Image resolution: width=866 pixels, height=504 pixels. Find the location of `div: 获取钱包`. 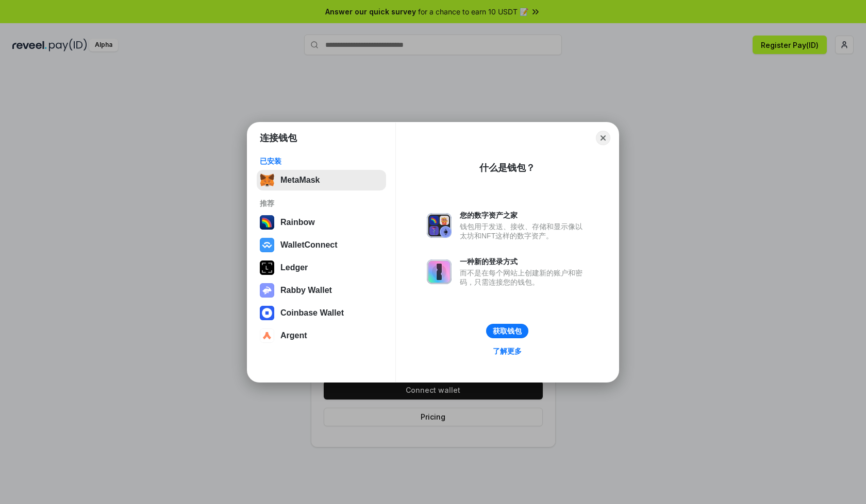

div: 获取钱包 is located at coordinates (507, 332).